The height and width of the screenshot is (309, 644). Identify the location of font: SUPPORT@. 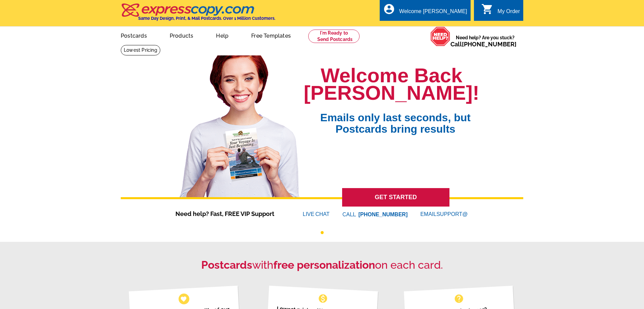
(452, 214).